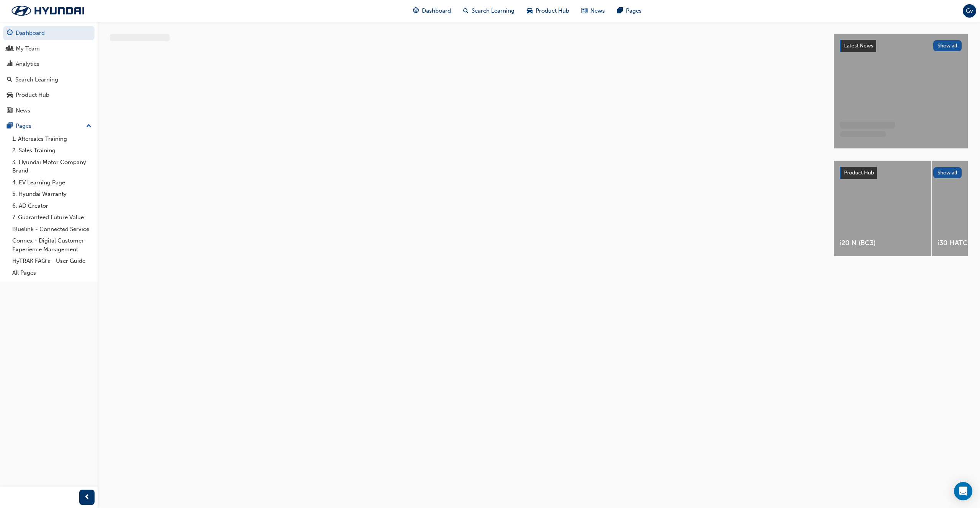  Describe the element at coordinates (52, 206) in the screenshot. I see `a: 6. AD Creator` at that location.